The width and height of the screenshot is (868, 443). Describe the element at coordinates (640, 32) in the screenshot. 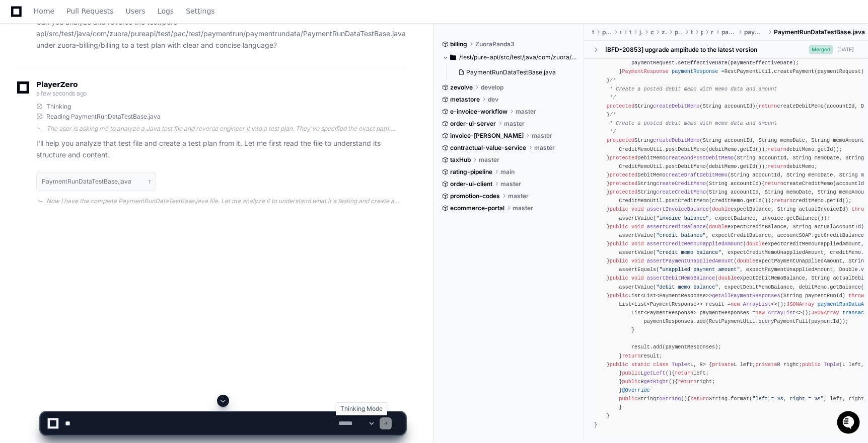

I see `span: java` at that location.